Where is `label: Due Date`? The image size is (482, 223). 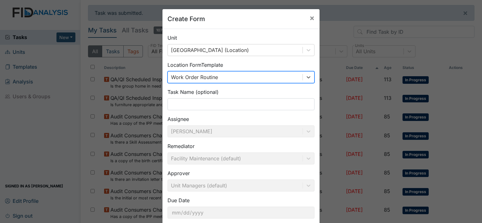
label: Due Date is located at coordinates (178, 201).